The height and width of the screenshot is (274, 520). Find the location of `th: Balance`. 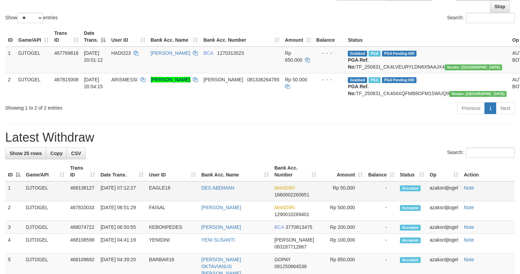

th: Balance is located at coordinates (330, 37).